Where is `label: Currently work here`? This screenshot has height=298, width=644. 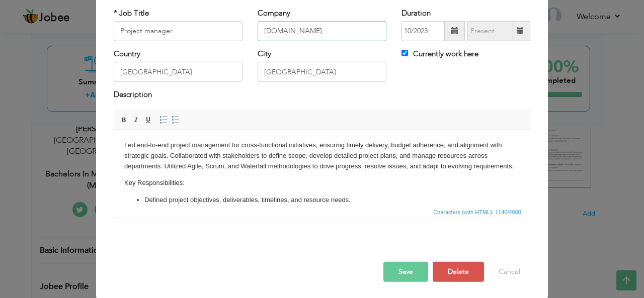
label: Currently work here is located at coordinates (440, 54).